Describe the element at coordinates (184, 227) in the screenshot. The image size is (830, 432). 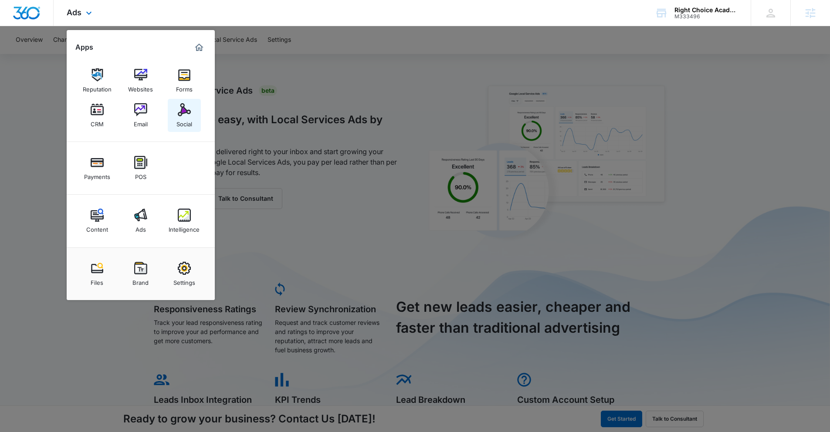
I see `div: Intelligence` at that location.